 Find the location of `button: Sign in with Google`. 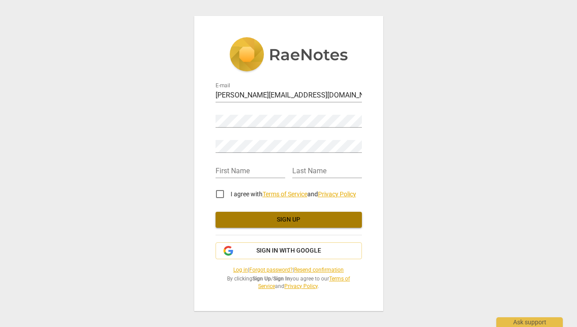

button: Sign in with Google is located at coordinates (289, 251).